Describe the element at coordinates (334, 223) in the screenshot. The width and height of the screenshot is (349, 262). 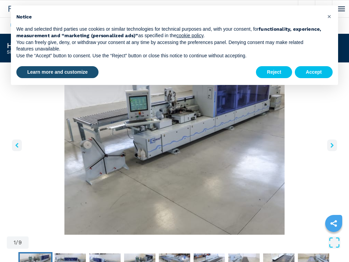
I see `a: sharethis` at that location.